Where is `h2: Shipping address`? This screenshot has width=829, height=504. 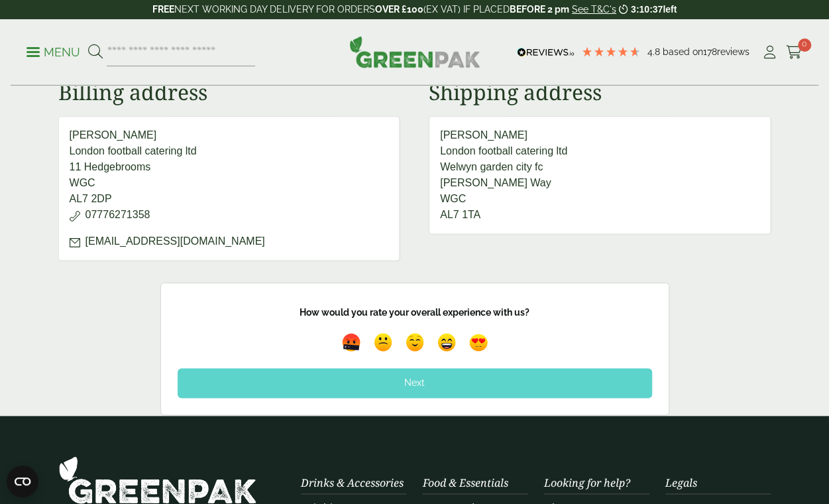
h2: Shipping address is located at coordinates (600, 93).